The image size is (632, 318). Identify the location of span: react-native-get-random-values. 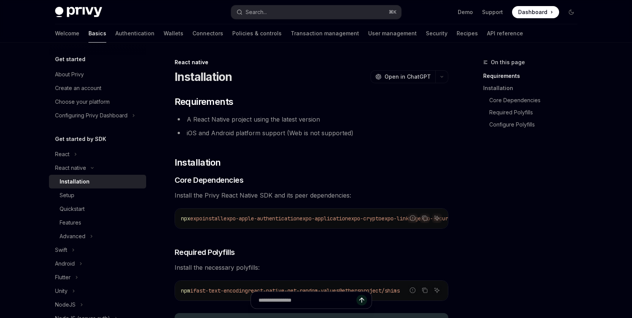
(293, 290).